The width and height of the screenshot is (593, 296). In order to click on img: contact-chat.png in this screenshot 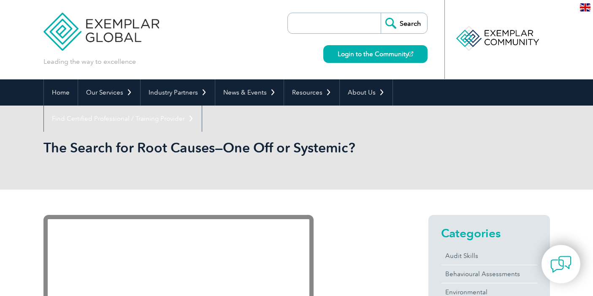, I will do `click(561, 264)`.